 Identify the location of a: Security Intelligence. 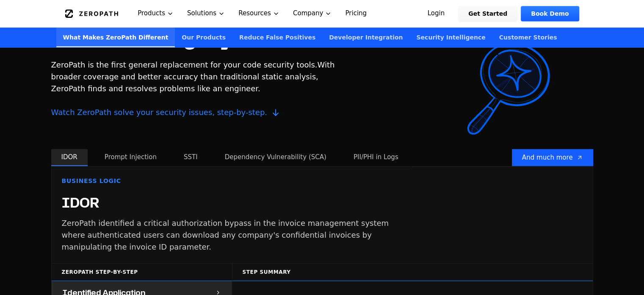
(451, 37).